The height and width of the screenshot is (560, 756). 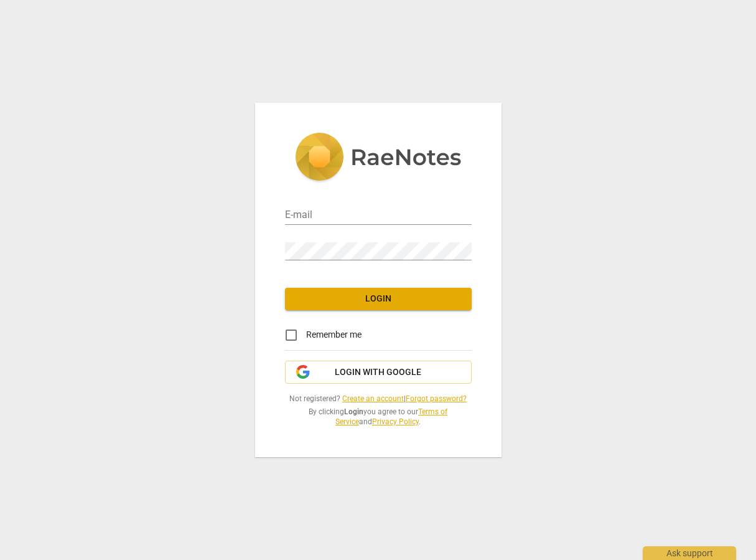 I want to click on a: Privacy Policy, so click(x=396, y=421).